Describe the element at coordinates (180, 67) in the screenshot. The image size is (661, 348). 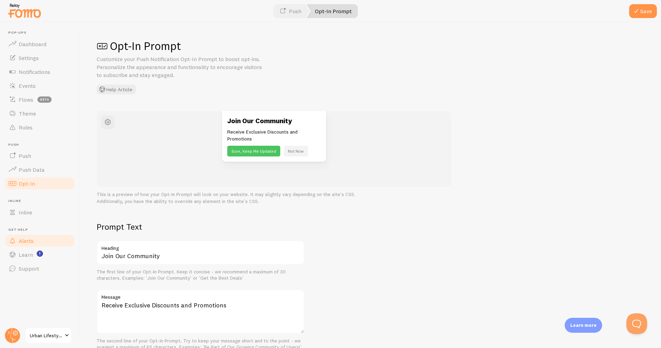
I see `p: Customize your Push Notification Opt-In Prompt to boost opt-ins. Personalize the appearance and f...` at that location.